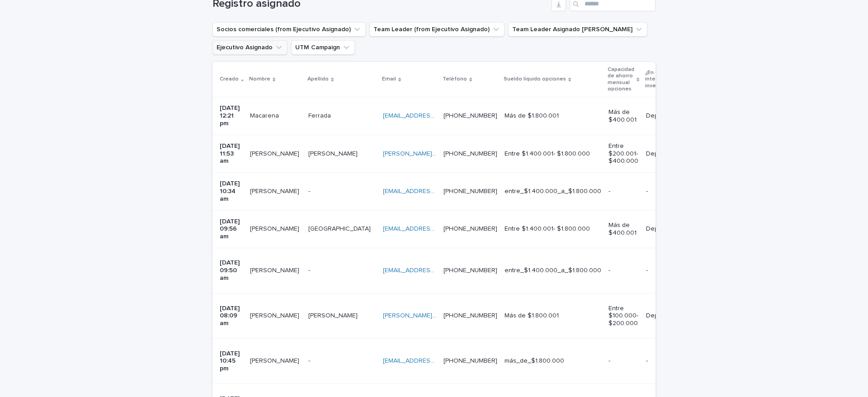  What do you see at coordinates (275, 360) in the screenshot?
I see `p: Claudia Magadán` at bounding box center [275, 360].